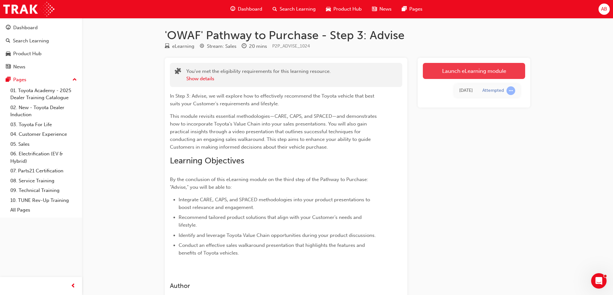 The image size is (613, 295). What do you see at coordinates (178, 72) in the screenshot?
I see `span: puzzle-icon` at bounding box center [178, 72].